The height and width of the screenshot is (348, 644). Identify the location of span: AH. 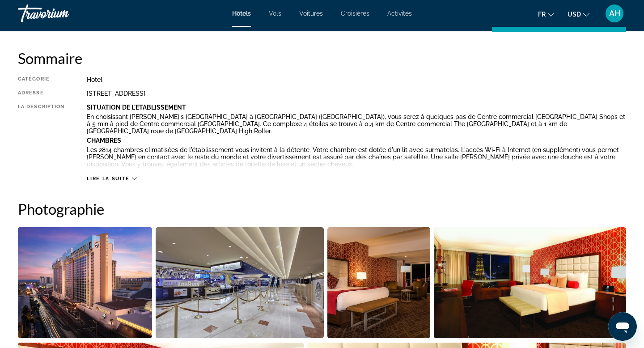
(614, 13).